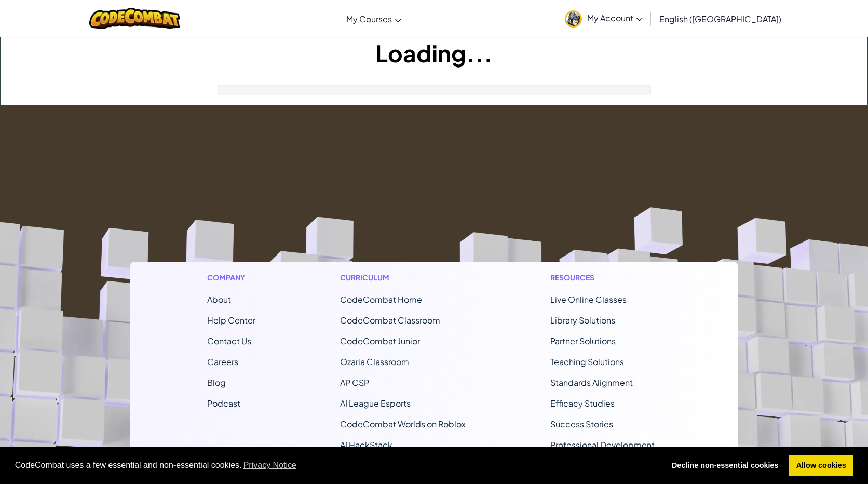 The image size is (868, 484). Describe the element at coordinates (381, 299) in the screenshot. I see `span: CodeCombat Home` at that location.